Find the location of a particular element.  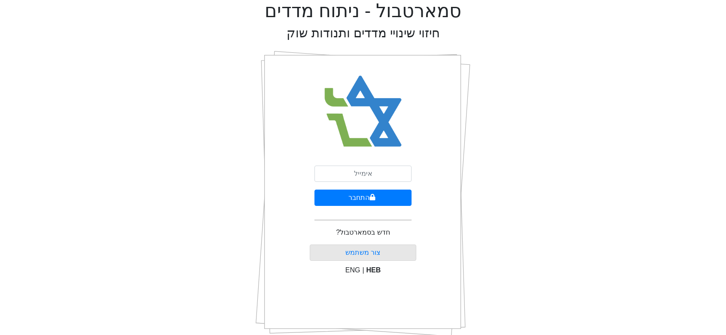

span: HEB is located at coordinates (373, 270).